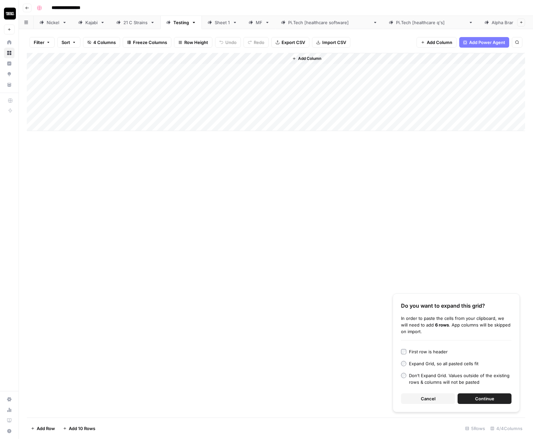  Describe the element at coordinates (290, 42) in the screenshot. I see `button: Export CSV` at that location.